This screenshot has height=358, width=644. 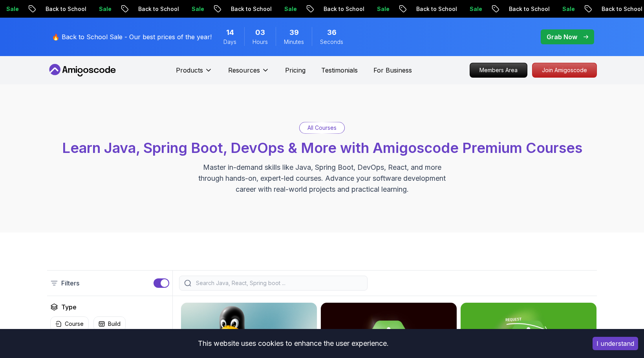 I want to click on p: Master in-demand skills like Java, Spring Boot, DevOps, React, and more through hands-on, expert-..., so click(x=322, y=179).